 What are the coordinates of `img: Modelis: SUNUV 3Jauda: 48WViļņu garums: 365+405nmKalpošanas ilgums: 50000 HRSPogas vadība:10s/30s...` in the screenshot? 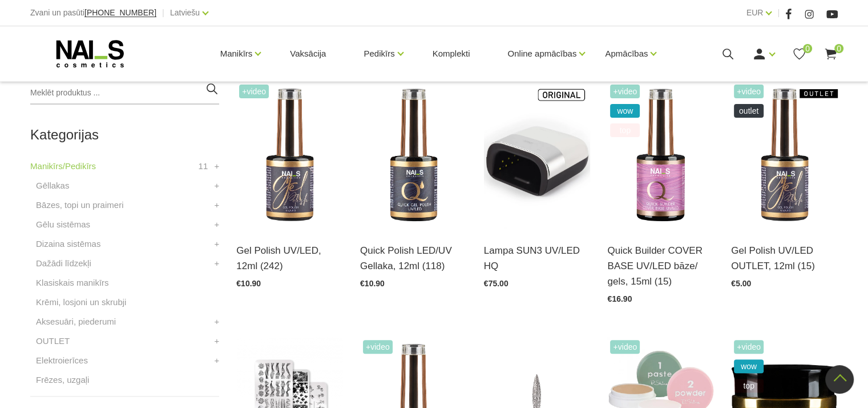 It's located at (538, 155).